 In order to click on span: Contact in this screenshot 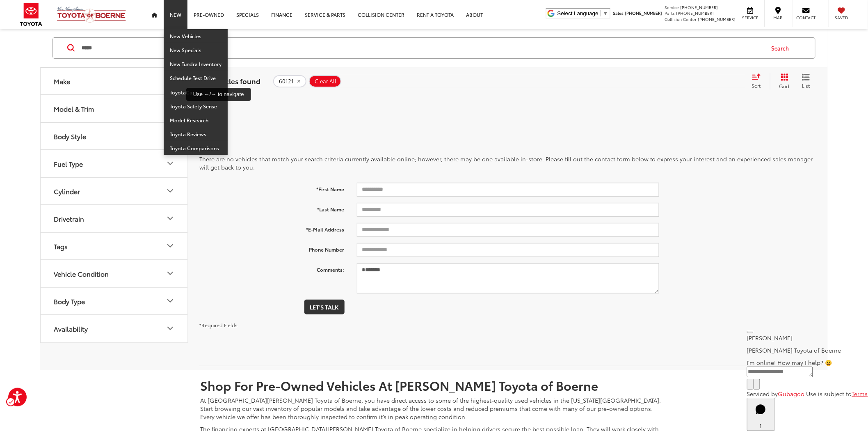, I will do `click(806, 18)`.